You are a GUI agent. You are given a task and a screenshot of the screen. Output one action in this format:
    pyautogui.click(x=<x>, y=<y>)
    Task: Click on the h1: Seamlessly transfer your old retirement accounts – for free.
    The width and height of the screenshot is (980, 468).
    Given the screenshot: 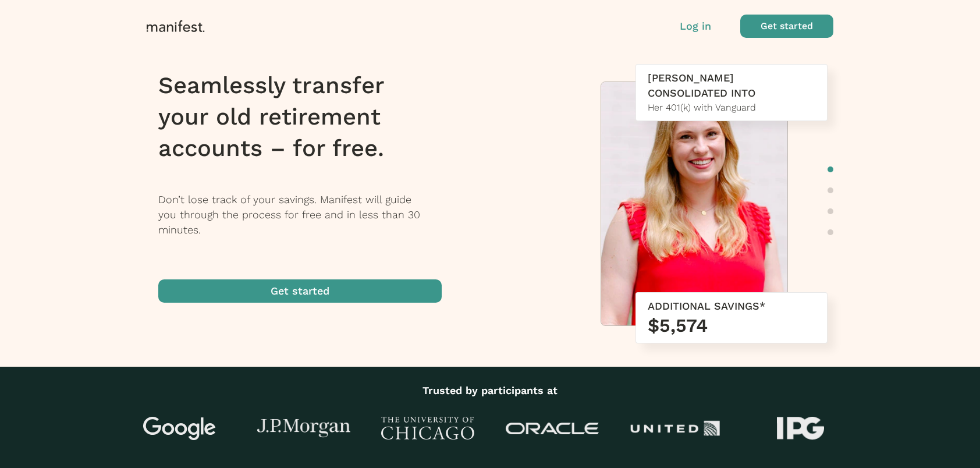 What is the action you would take?
    pyautogui.click(x=307, y=117)
    